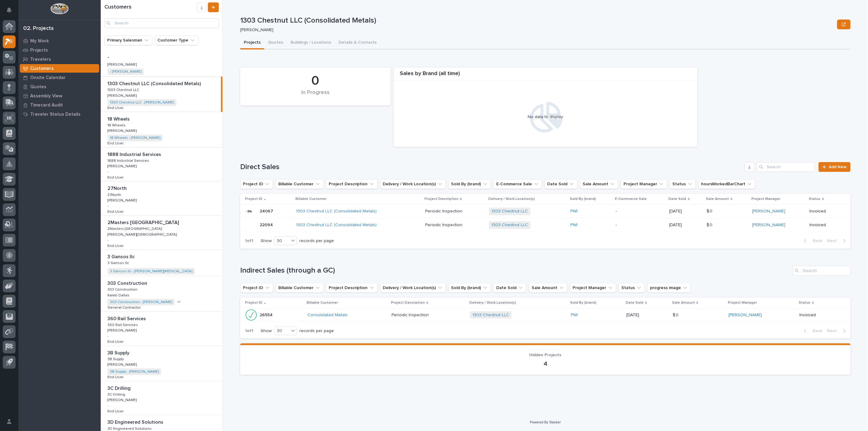 The height and width of the screenshot is (431, 868). Describe the element at coordinates (515, 270) in the screenshot. I see `h1: Indirect Sales (through a GC)` at that location.